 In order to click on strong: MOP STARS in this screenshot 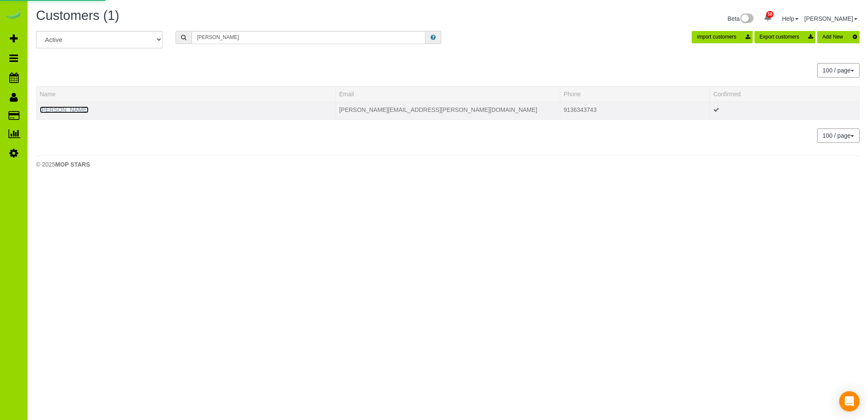, I will do `click(72, 165)`.